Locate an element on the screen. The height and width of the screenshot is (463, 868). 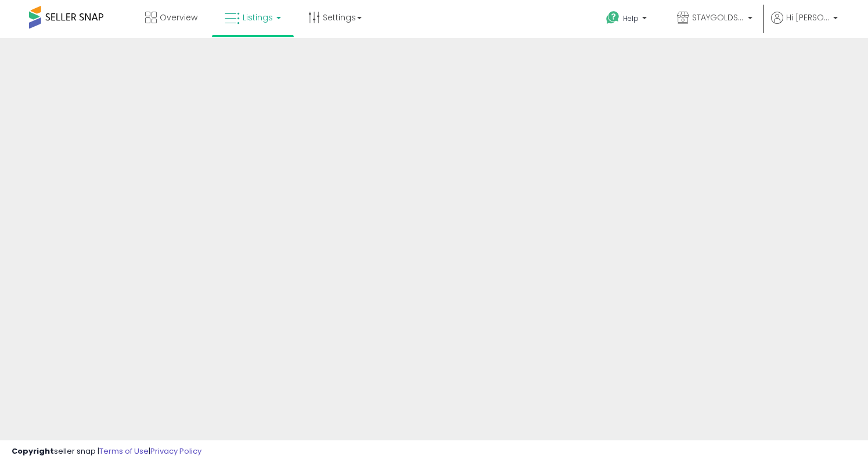
a: Privacy Policy is located at coordinates (176, 450).